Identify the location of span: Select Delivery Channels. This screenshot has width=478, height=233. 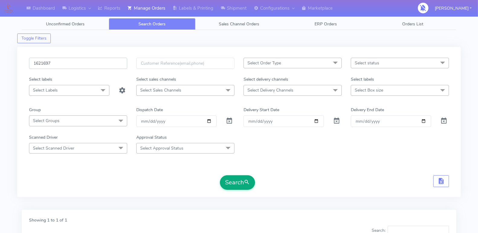
(271, 90).